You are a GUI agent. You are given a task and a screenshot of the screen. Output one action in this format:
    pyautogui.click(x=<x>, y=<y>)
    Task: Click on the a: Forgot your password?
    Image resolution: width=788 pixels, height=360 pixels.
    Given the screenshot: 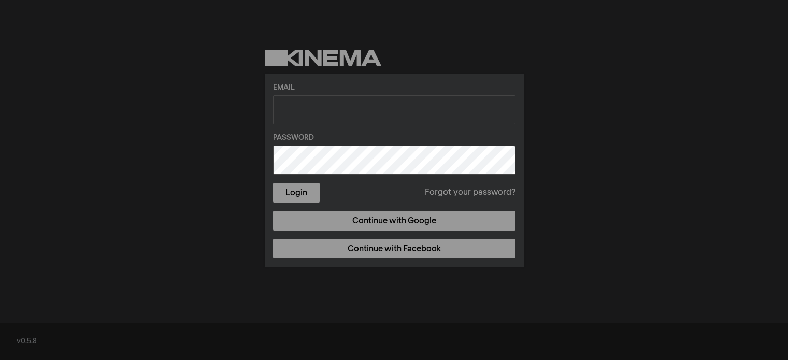 What is the action you would take?
    pyautogui.click(x=470, y=193)
    